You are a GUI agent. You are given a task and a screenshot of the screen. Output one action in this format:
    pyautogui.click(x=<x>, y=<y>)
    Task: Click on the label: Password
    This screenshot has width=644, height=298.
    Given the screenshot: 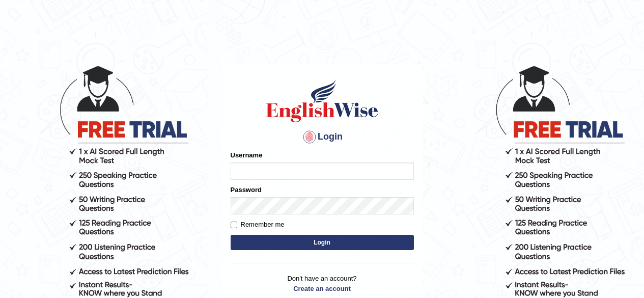 What is the action you would take?
    pyautogui.click(x=246, y=190)
    